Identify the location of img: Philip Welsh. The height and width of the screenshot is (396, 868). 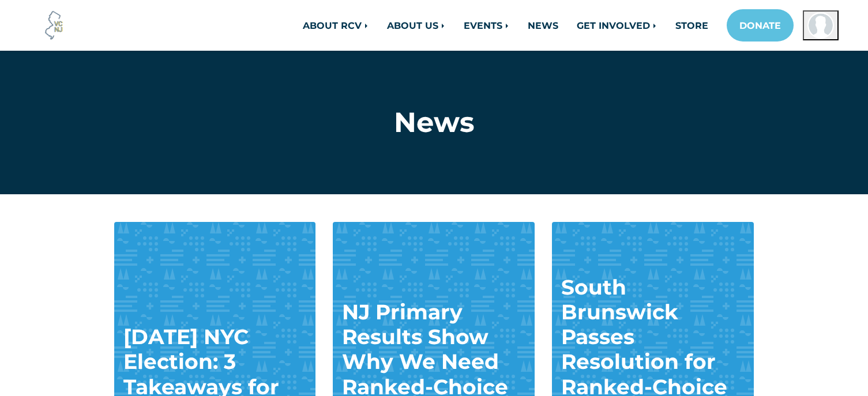
(821, 25).